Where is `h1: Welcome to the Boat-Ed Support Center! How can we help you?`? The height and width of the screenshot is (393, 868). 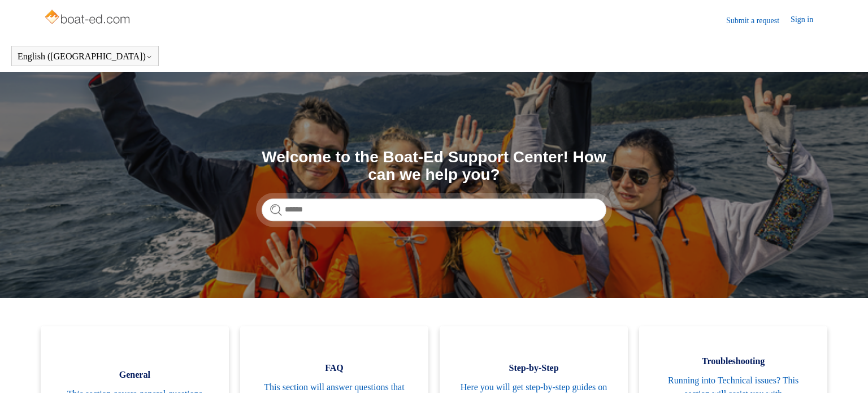 h1: Welcome to the Boat-Ed Support Center! How can we help you? is located at coordinates (434, 167).